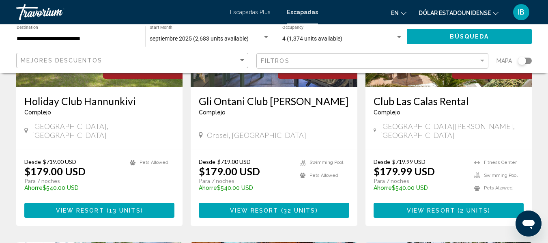 The height and width of the screenshot is (243, 548). Describe the element at coordinates (449, 210) in the screenshot. I see `a: View Resort(2 units)` at that location.